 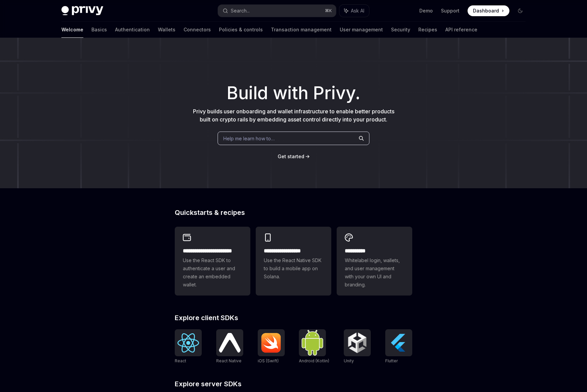 I want to click on span: React, so click(x=181, y=361).